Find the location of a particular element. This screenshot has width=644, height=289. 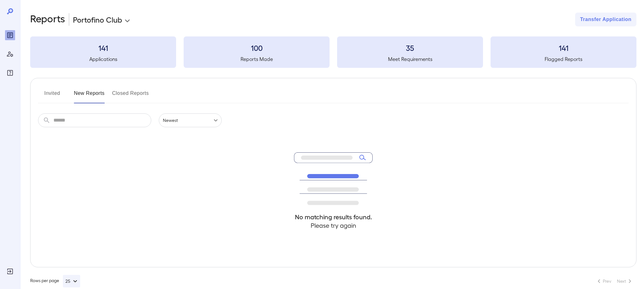

h5: Reports Made is located at coordinates (257, 59).